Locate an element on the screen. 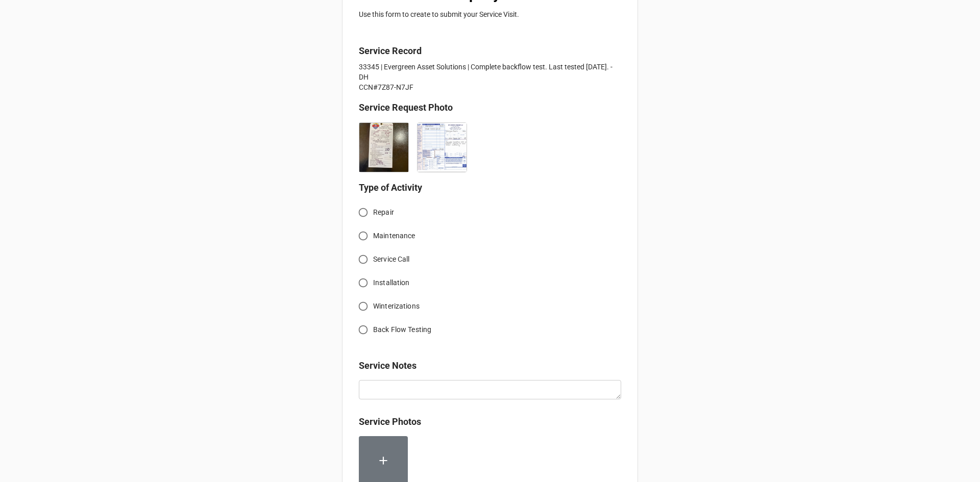 The width and height of the screenshot is (980, 482). label: Type of Activity is located at coordinates (390, 188).